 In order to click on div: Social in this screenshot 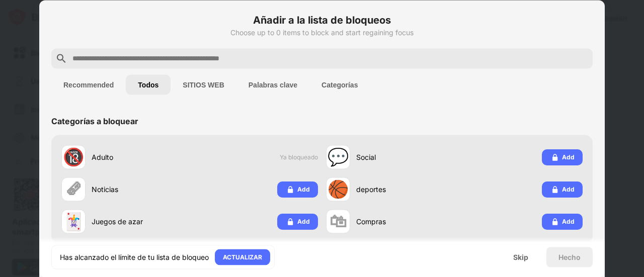, I will do `click(405, 157)`.